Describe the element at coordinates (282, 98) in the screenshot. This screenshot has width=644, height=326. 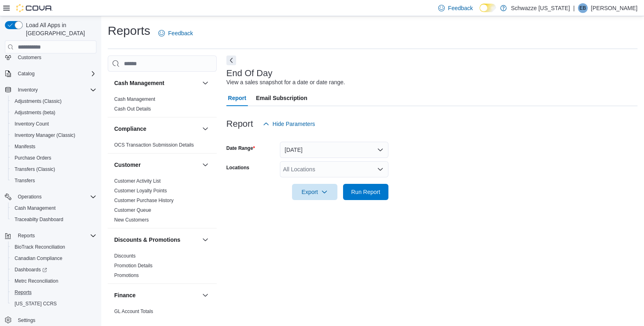
I see `span: Email Subscription` at that location.